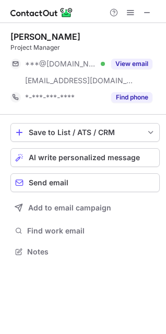 The image size is (166, 334). I want to click on button: Add to email campaign, so click(85, 208).